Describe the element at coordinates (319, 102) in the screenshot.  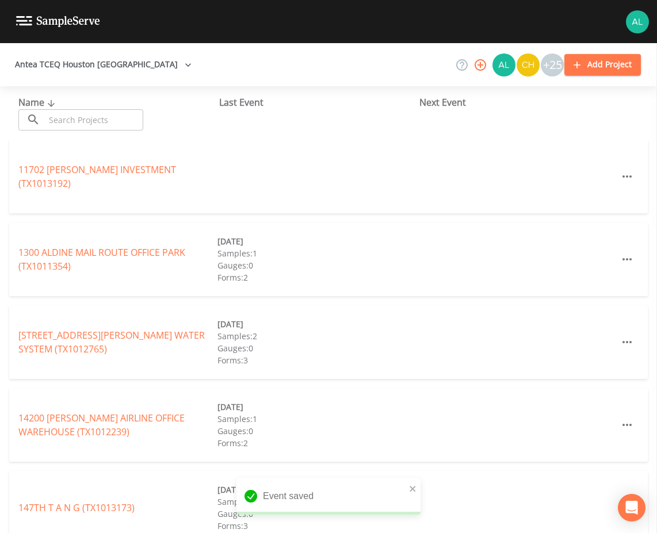
I see `div: Last Event` at that location.